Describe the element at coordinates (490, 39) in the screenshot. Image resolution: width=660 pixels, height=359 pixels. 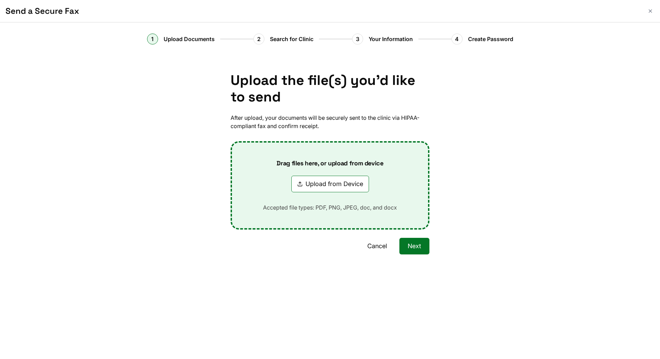
I see `span: Create Password` at that location.